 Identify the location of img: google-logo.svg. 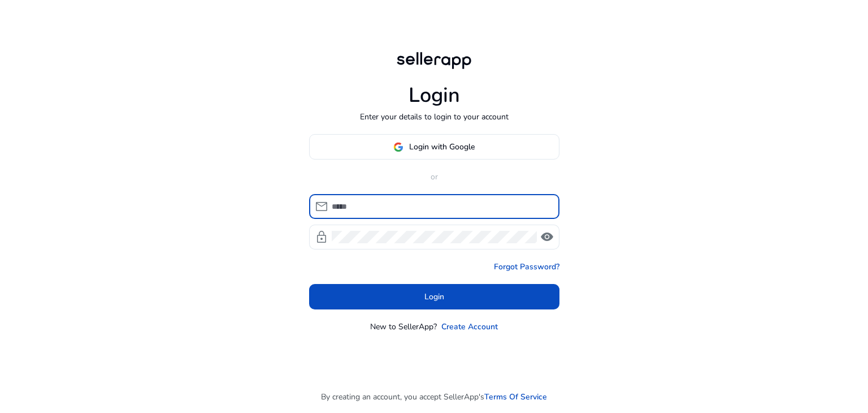
(398, 147).